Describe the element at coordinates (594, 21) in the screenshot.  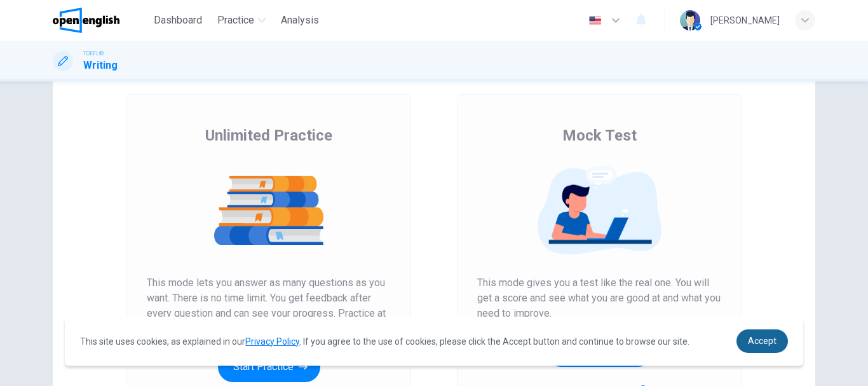
I see `img: en` at that location.